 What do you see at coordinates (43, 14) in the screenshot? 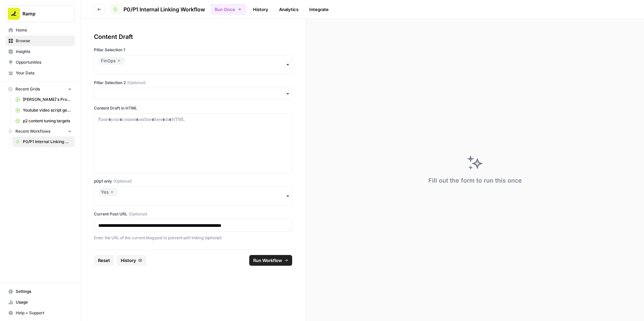
I see `span: Ramp` at bounding box center [43, 14].